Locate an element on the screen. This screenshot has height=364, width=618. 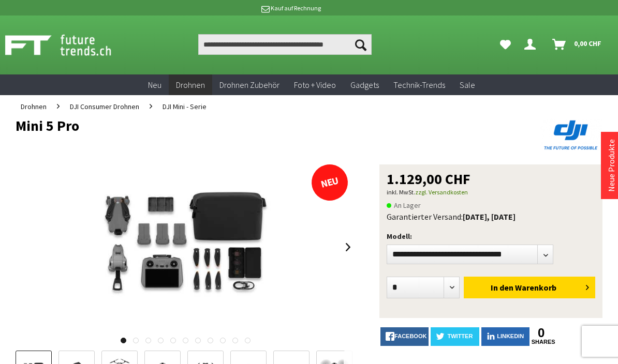
input: Produkt, Marke, Kategorie, EAN, Artikelnummer… is located at coordinates (284, 44).